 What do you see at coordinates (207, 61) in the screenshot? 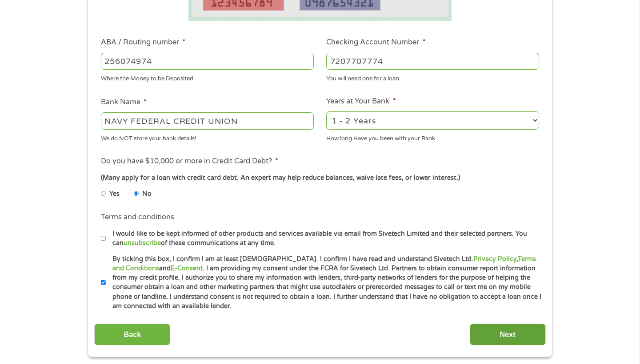
I see `input: 263177916` at bounding box center [207, 61].